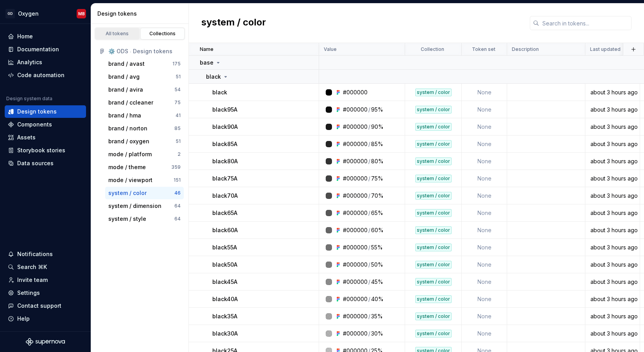 Image resolution: width=644 pixels, height=352 pixels. What do you see at coordinates (45, 49) in the screenshot?
I see `a: Documentation` at bounding box center [45, 49].